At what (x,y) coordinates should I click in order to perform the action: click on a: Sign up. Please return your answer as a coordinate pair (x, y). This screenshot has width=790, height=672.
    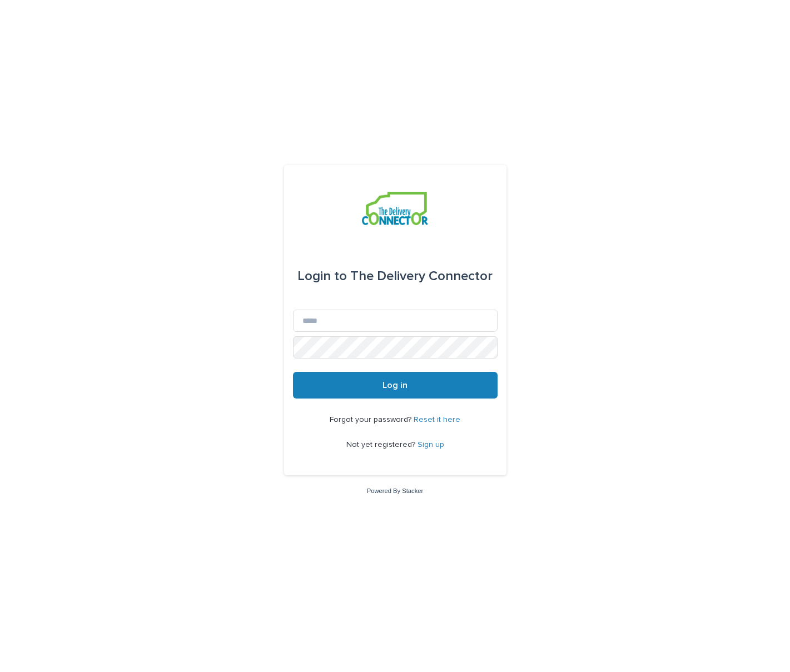
    Looking at the image, I should click on (431, 444).